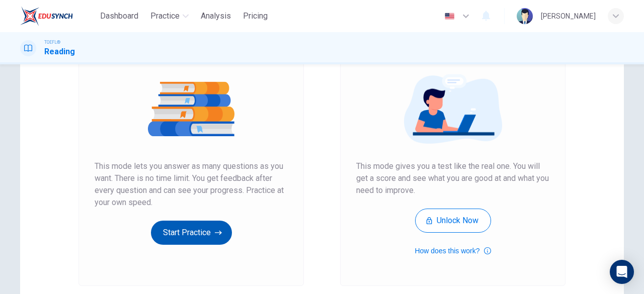 The image size is (644, 294). Describe the element at coordinates (453, 178) in the screenshot. I see `span: This mode gives you a test like the real one. You will get a score and see what you are good at a...` at that location.